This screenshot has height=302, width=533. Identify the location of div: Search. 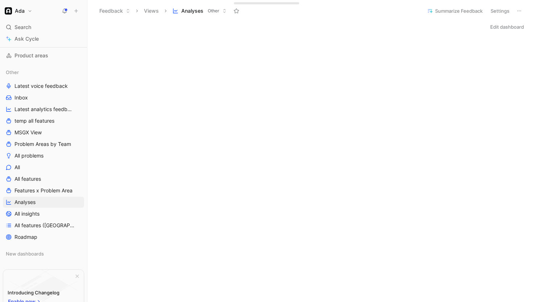
(44, 27).